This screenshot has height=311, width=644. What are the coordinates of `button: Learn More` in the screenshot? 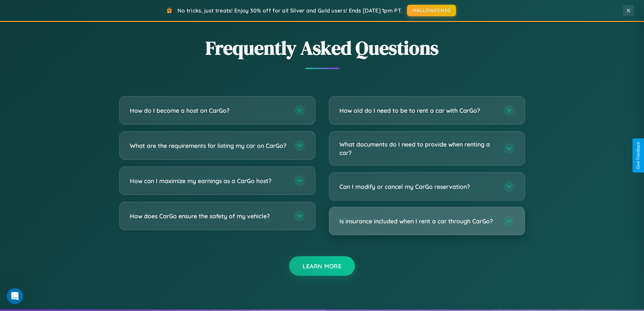 It's located at (322, 266).